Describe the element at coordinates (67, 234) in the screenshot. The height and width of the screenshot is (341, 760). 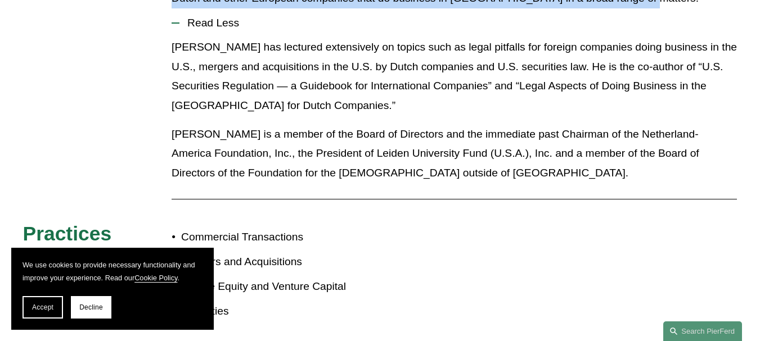
I see `span: Practices` at that location.